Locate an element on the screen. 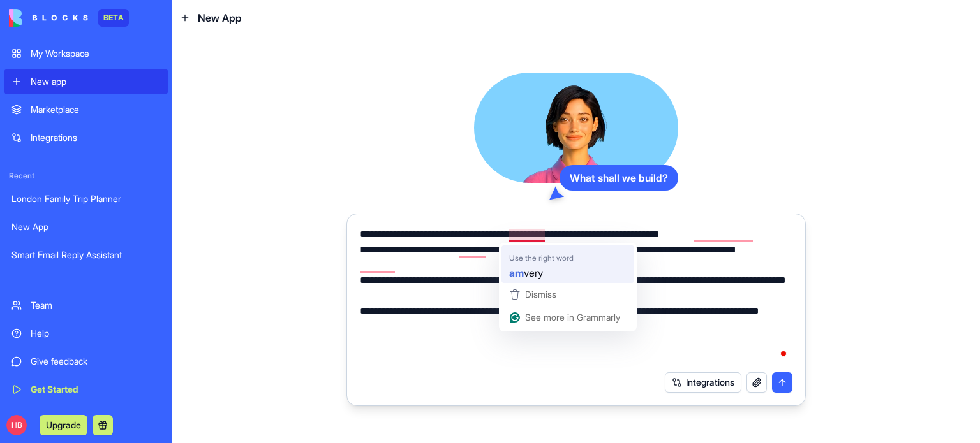  div: Help is located at coordinates (95, 333).